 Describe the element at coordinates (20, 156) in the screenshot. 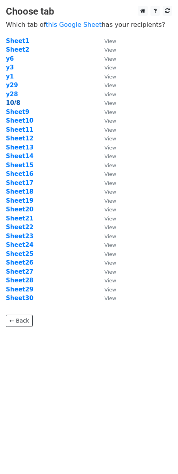

I see `strong: Sheet14` at that location.